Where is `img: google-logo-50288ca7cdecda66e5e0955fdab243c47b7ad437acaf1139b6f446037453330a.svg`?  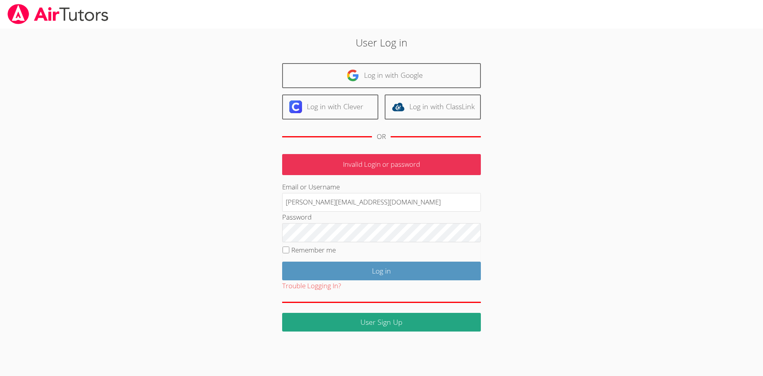 img: google-logo-50288ca7cdecda66e5e0955fdab243c47b7ad437acaf1139b6f446037453330a.svg is located at coordinates (353, 76).